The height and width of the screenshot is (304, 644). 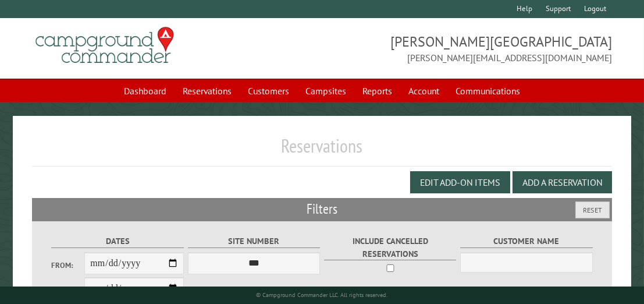 What do you see at coordinates (423, 91) in the screenshot?
I see `a: Account` at bounding box center [423, 91].